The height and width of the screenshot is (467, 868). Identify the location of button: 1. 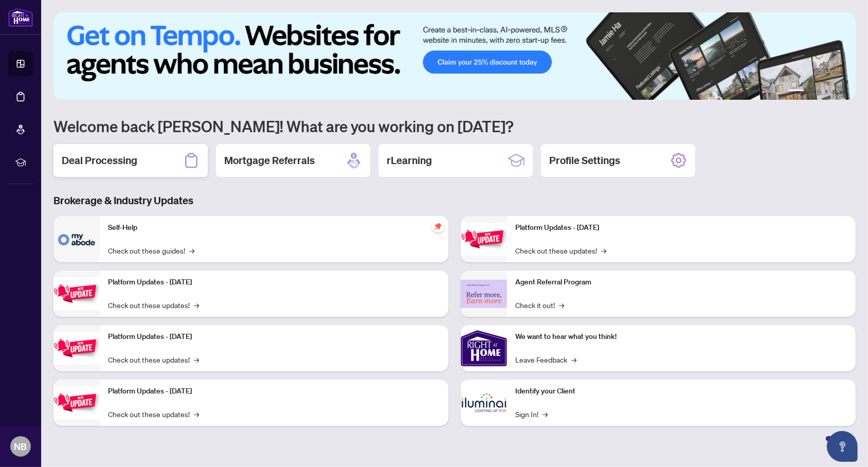
(796, 92).